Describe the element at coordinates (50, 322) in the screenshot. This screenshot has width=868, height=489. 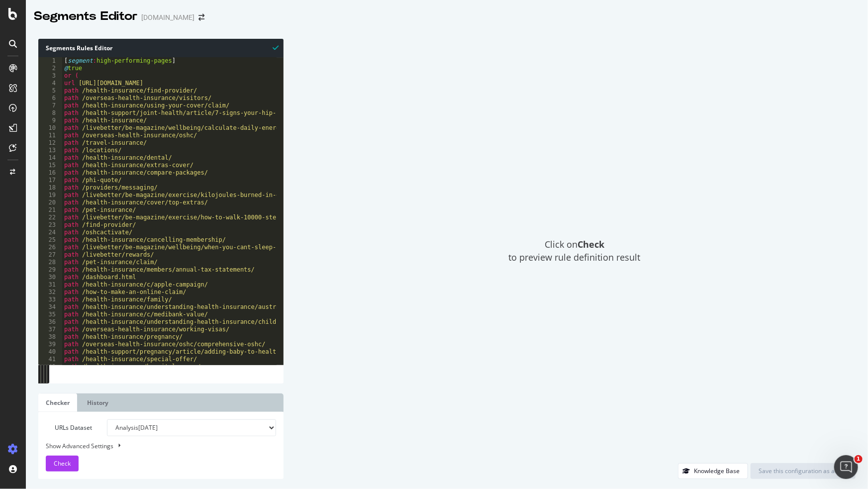
I see `div: 36` at that location.